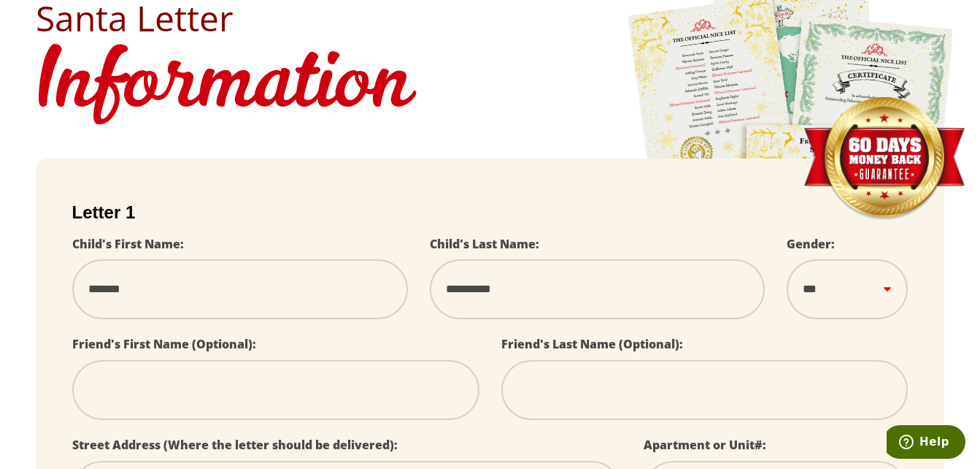  Describe the element at coordinates (164, 344) in the screenshot. I see `label: Friend's First Name (Optional):` at that location.